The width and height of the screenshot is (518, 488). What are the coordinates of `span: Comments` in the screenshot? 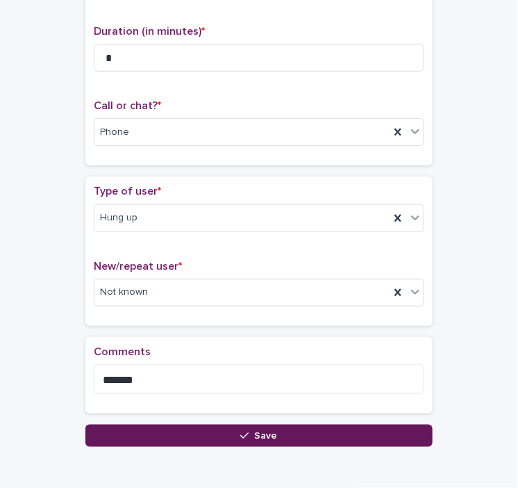 It's located at (122, 352).